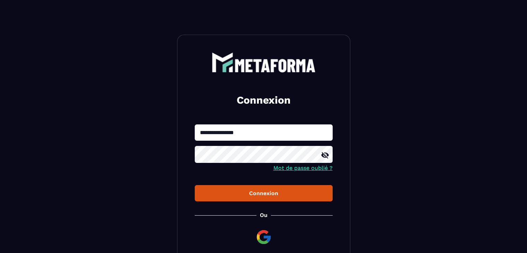  What do you see at coordinates (264, 62) in the screenshot?
I see `a: logo` at bounding box center [264, 62].